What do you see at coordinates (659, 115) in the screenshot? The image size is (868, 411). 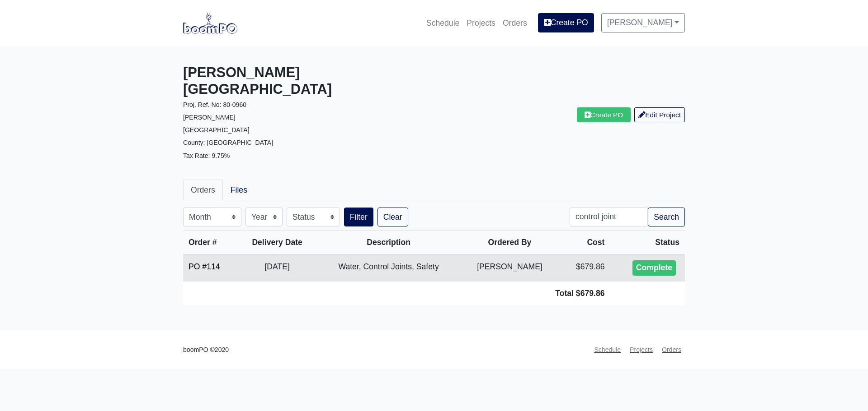 I see `a: Edit Project` at bounding box center [659, 115].